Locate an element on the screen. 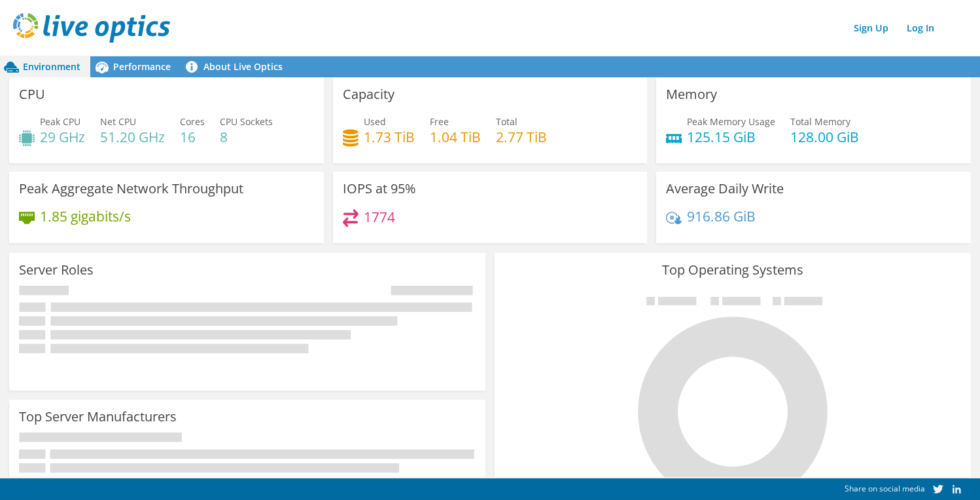  span: Environment is located at coordinates (52, 66).